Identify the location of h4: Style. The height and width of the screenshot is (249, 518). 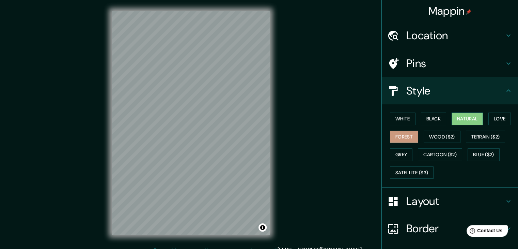
(455, 91).